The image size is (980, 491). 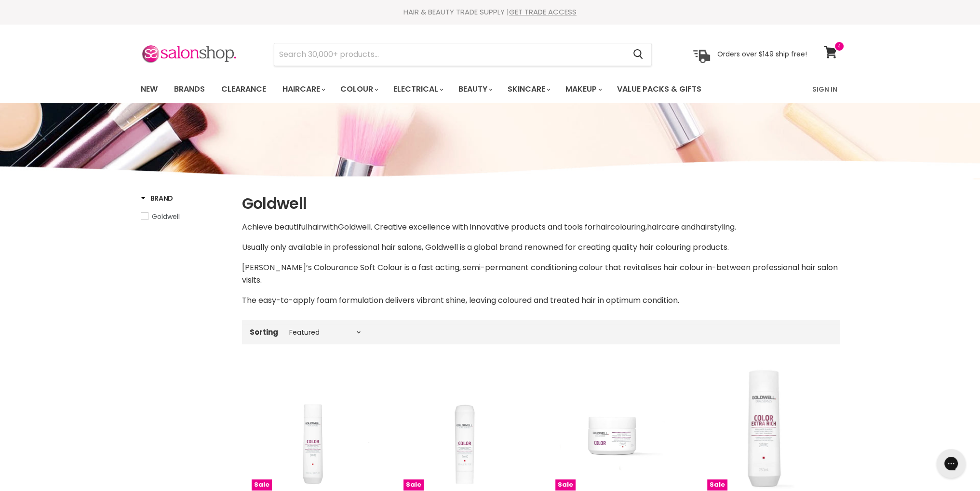 What do you see at coordinates (19, 18) in the screenshot?
I see `button: Gorgias live chat` at bounding box center [19, 18].